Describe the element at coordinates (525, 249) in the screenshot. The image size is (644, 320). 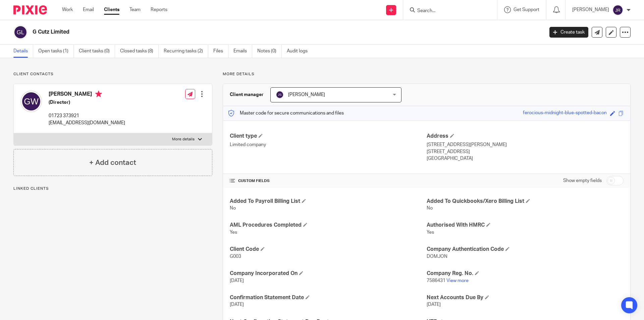
I see `h4: Company Authentication Code` at that location.